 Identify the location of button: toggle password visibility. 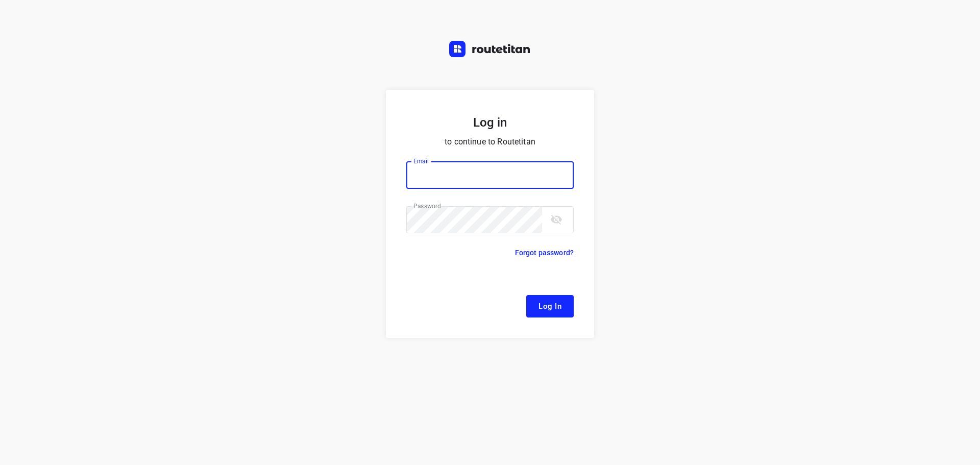
(557, 219).